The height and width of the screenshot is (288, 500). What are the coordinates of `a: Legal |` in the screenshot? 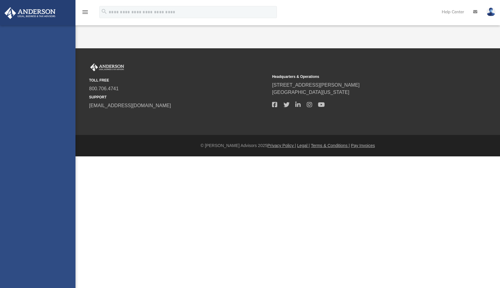 It's located at (303, 145).